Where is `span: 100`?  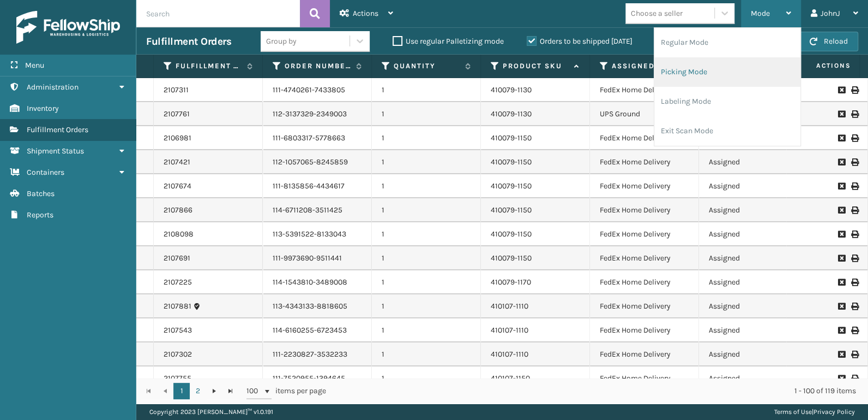
span: 100 is located at coordinates (254, 391).